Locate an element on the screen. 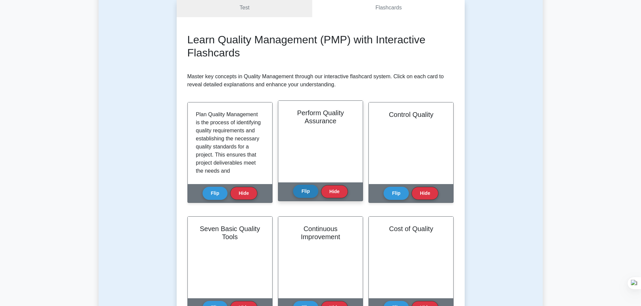 The height and width of the screenshot is (306, 641). h2: Control Quality is located at coordinates (411, 115).